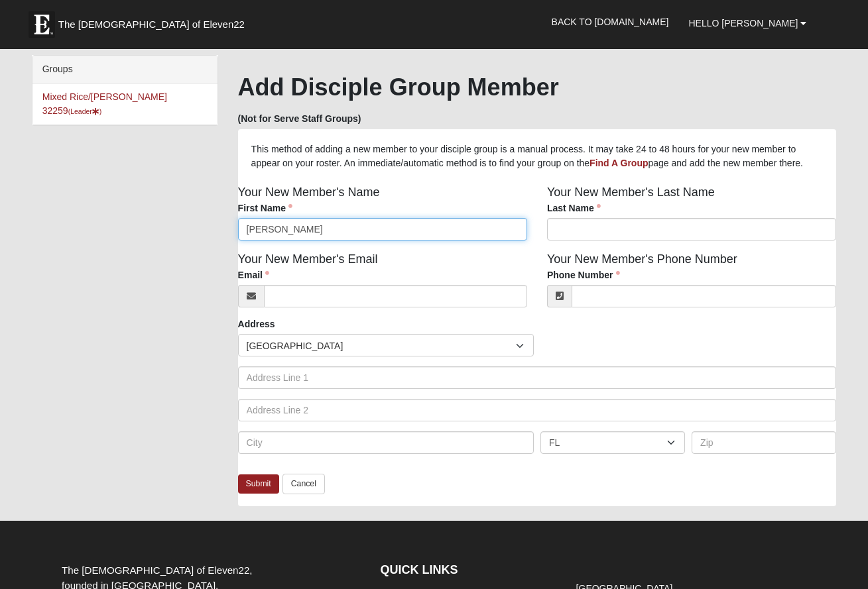 The height and width of the screenshot is (589, 868). I want to click on label: Phone Number, so click(584, 275).